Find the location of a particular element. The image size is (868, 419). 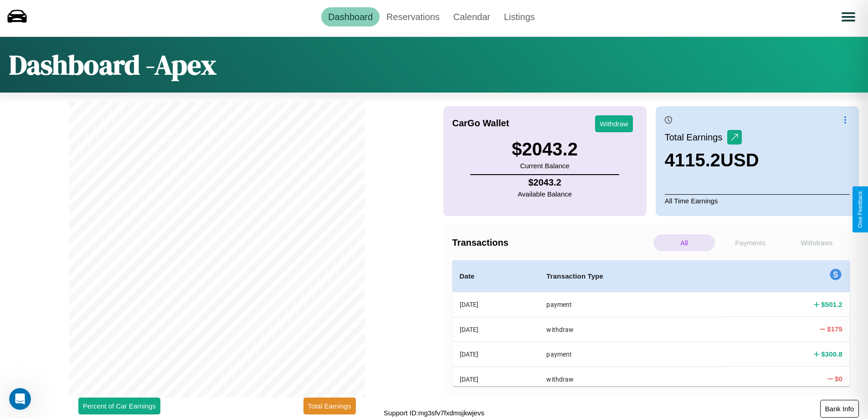

button: Percent of Car Earnings is located at coordinates (120, 406).